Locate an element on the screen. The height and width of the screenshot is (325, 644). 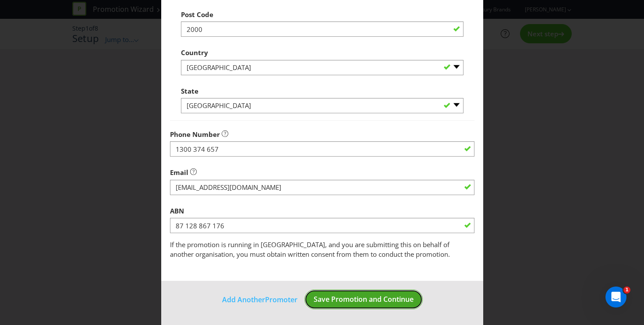
span: Promoter is located at coordinates (281, 300).